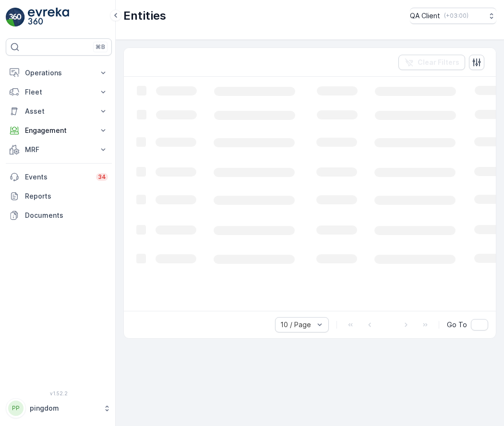 Image resolution: width=504 pixels, height=426 pixels. I want to click on p: pingdom, so click(64, 409).